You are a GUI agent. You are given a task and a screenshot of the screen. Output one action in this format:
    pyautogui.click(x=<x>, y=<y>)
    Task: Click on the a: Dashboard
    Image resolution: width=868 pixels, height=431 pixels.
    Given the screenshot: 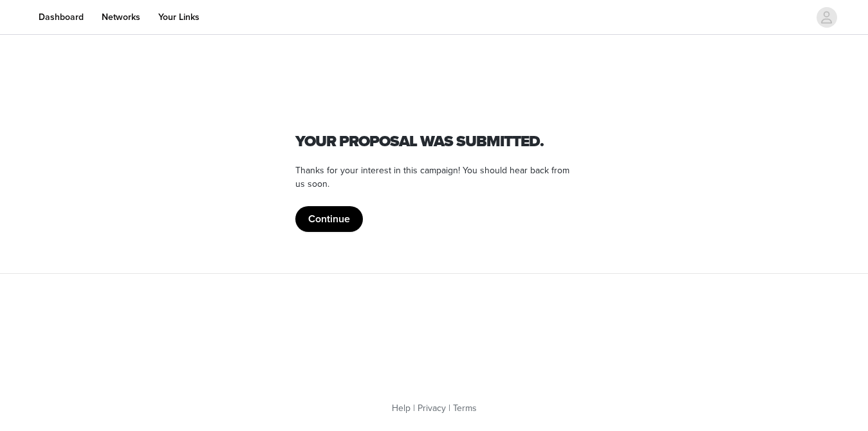 What is the action you would take?
    pyautogui.click(x=61, y=17)
    